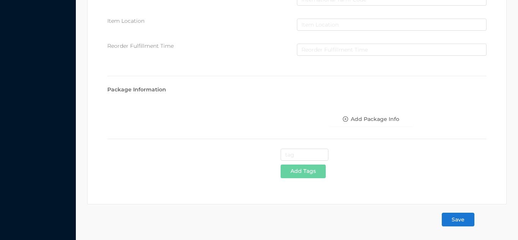 This screenshot has height=240, width=518. I want to click on button: Add Tags, so click(303, 171).